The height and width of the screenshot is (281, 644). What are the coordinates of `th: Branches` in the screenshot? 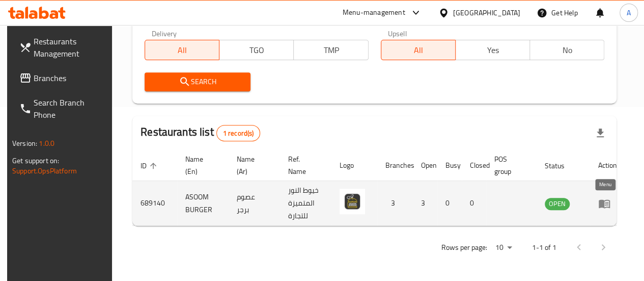 It's located at (395, 165).